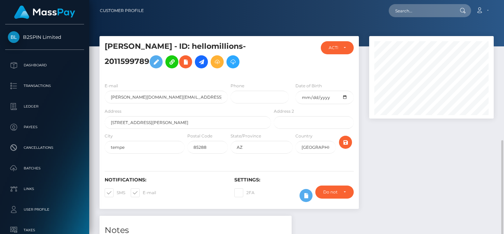  Describe the element at coordinates (45, 65) in the screenshot. I see `p: Dashboard` at that location.